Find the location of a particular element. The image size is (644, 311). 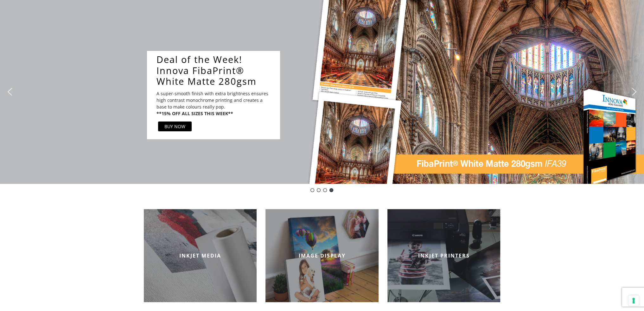

div: Innova-general is located at coordinates (318, 190).